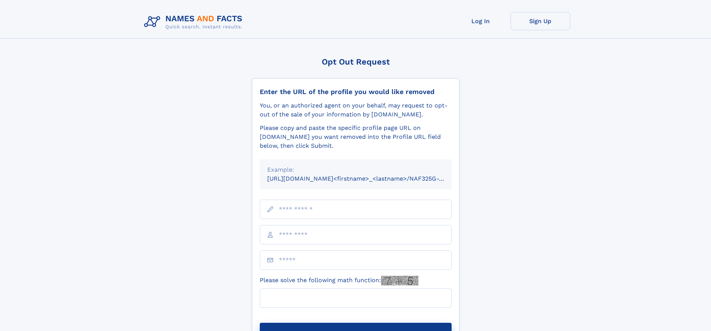 The width and height of the screenshot is (711, 331). I want to click on div: Opt Out Request, so click(356, 62).